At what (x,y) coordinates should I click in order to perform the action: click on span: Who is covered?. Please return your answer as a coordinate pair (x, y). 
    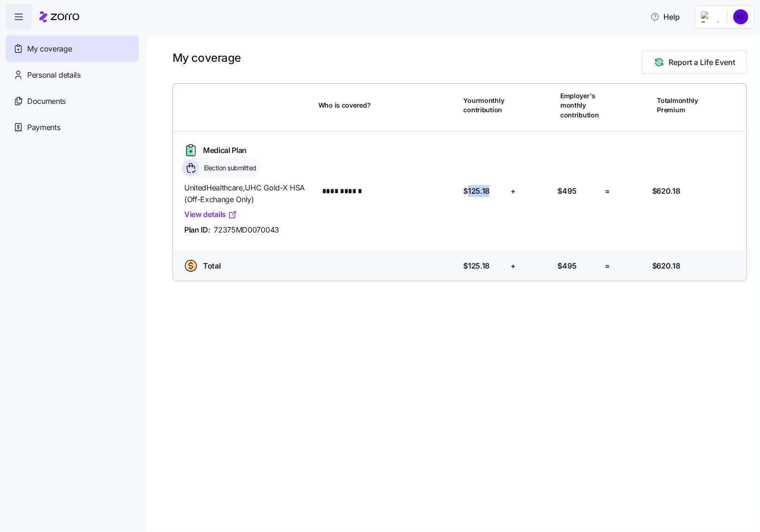
    Looking at the image, I should click on (345, 106).